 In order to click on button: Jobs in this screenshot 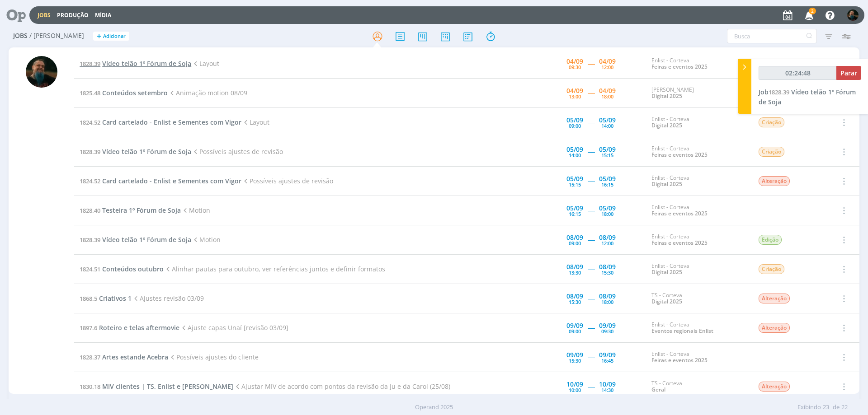, I will do `click(44, 15)`.